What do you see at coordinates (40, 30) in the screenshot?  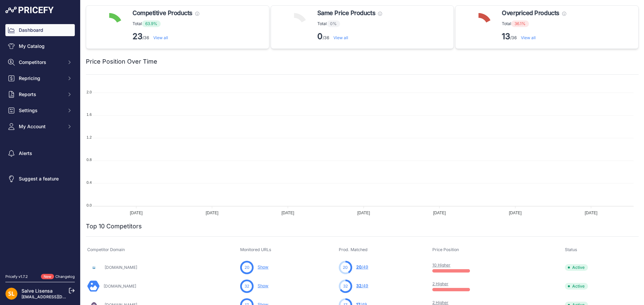 I see `a: Dashboard` at bounding box center [40, 30].